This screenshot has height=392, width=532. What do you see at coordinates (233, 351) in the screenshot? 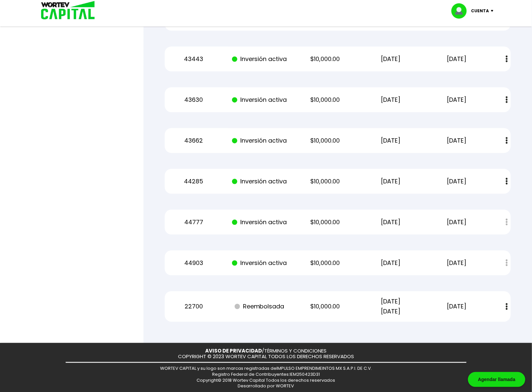
I see `a: AVISO DE PRIVACIDAD` at bounding box center [233, 351].